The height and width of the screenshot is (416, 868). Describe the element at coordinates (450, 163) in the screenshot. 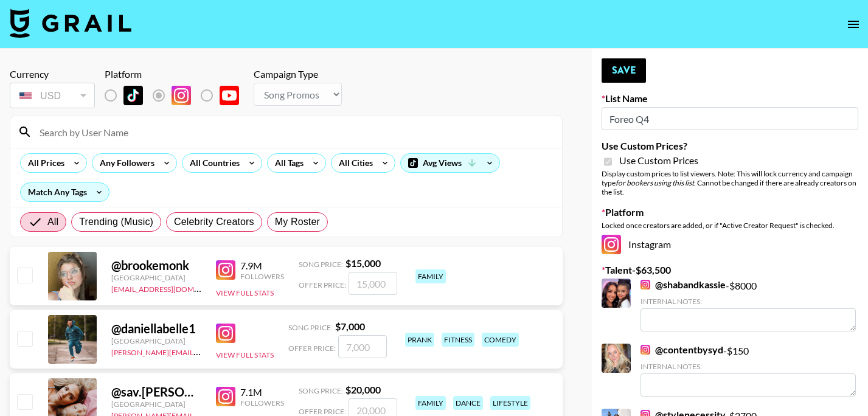

I see `div: Avg Views` at that location.